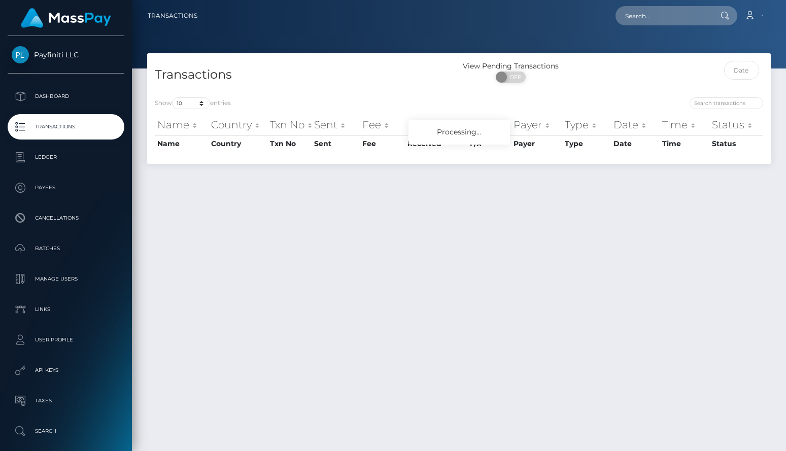  What do you see at coordinates (66, 310) in the screenshot?
I see `a: Links` at bounding box center [66, 310].